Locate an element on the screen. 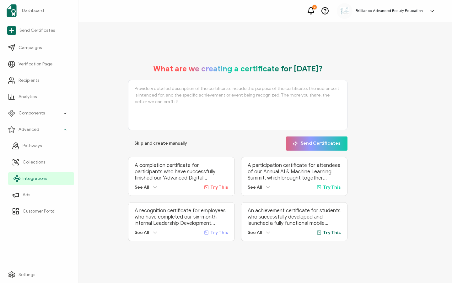  a: Collections is located at coordinates (41, 162).